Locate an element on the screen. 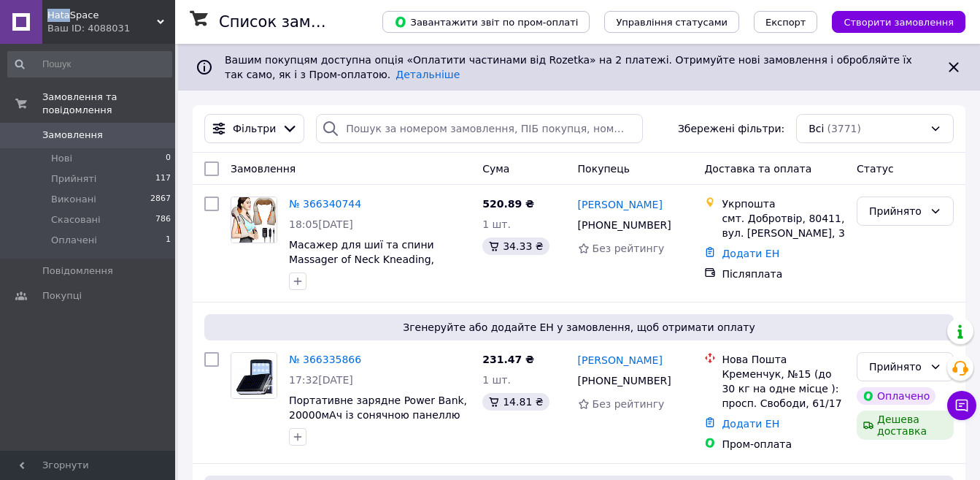 The image size is (980, 480). a: № 366335866 is located at coordinates (325, 359).